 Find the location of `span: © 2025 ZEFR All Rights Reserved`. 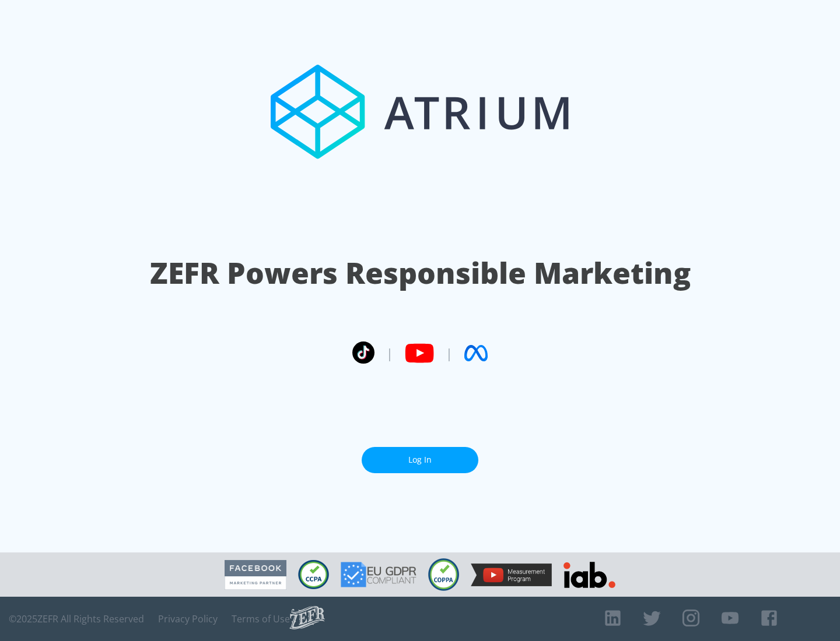

span: © 2025 ZEFR All Rights Reserved is located at coordinates (76, 619).